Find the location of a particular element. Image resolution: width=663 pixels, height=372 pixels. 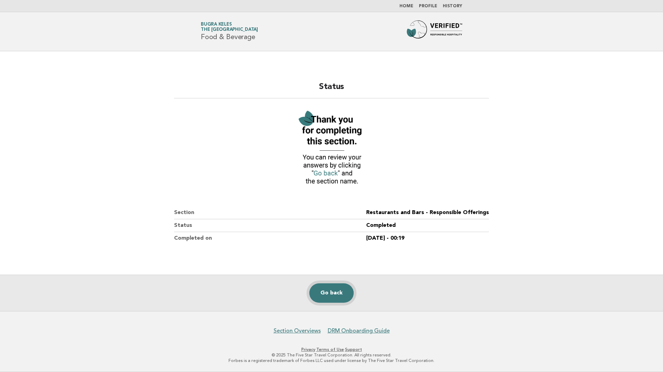

dt: Section is located at coordinates (270, 213).